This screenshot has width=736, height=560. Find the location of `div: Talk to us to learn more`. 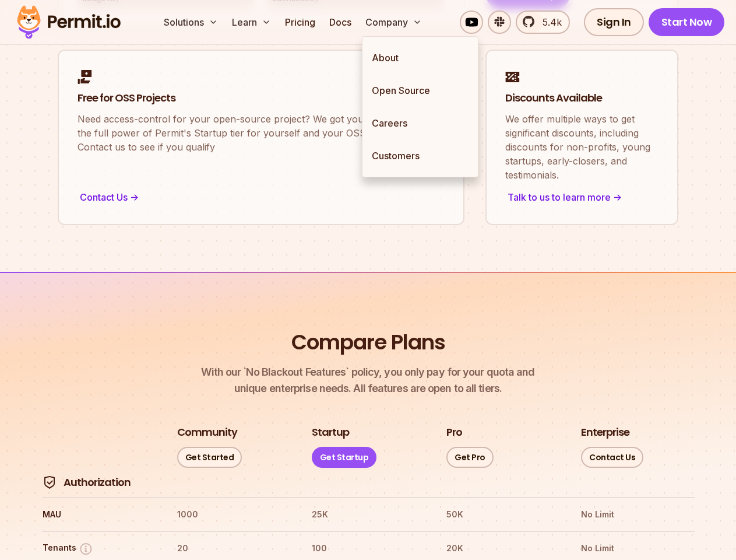

div: Talk to us to learn more is located at coordinates (582, 197).